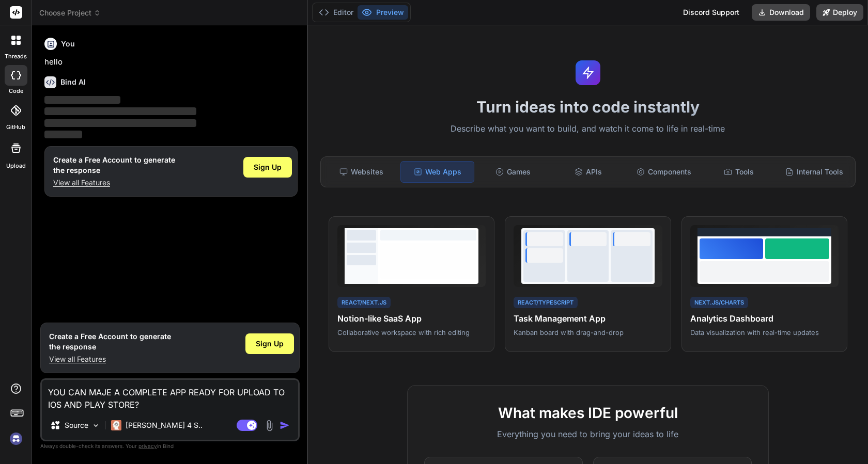  I want to click on div: Next.js/Charts, so click(719, 303).